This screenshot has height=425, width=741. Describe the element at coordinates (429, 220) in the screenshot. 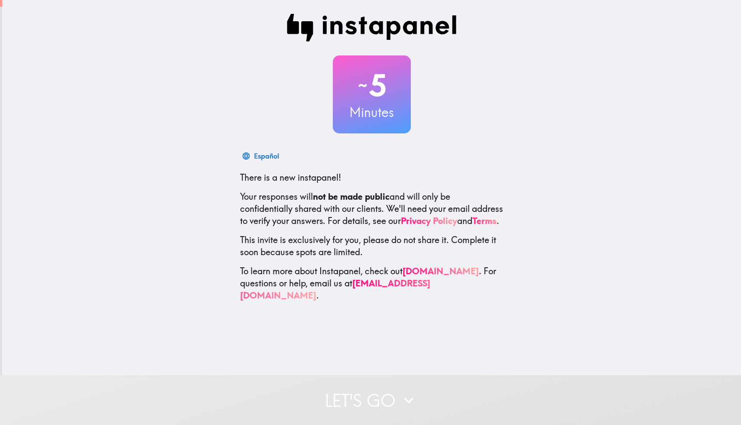

I see `a: Privacy Policy` at that location.